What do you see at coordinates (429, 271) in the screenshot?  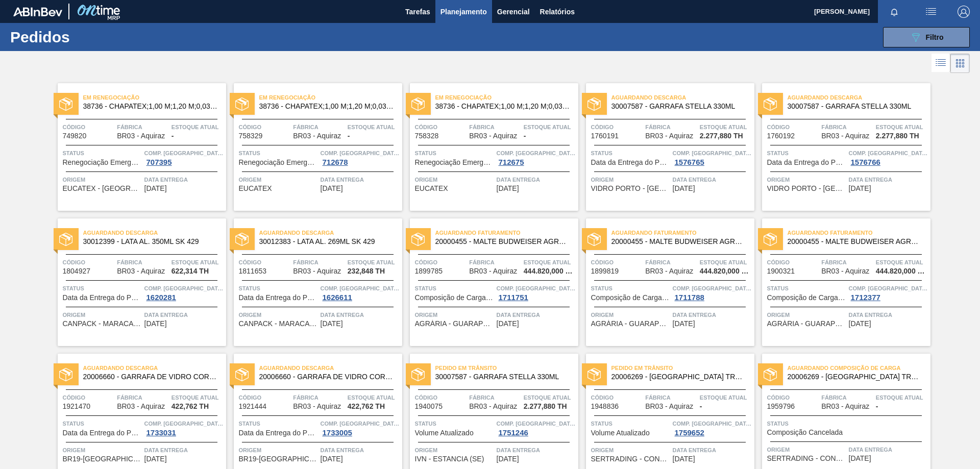 I see `span: 1899785` at bounding box center [429, 271].